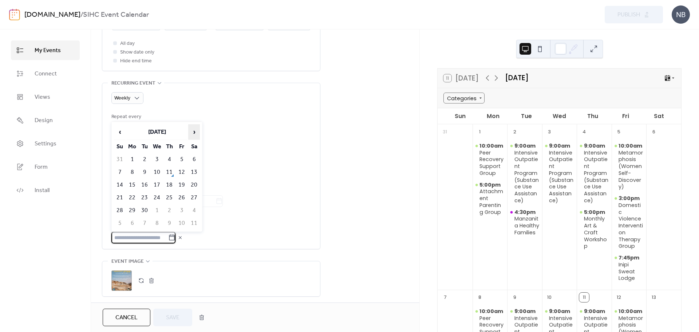 This screenshot has width=699, height=332. Describe the element at coordinates (584, 297) in the screenshot. I see `div: 11` at that location.